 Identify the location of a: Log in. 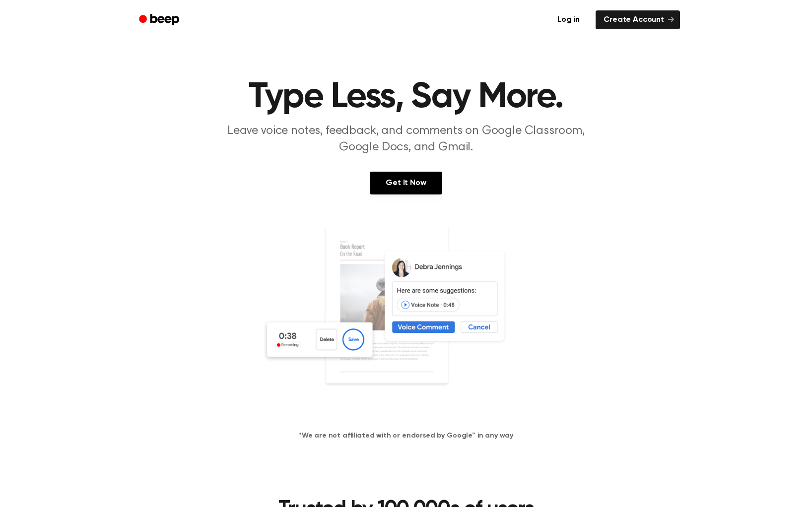
(568, 20).